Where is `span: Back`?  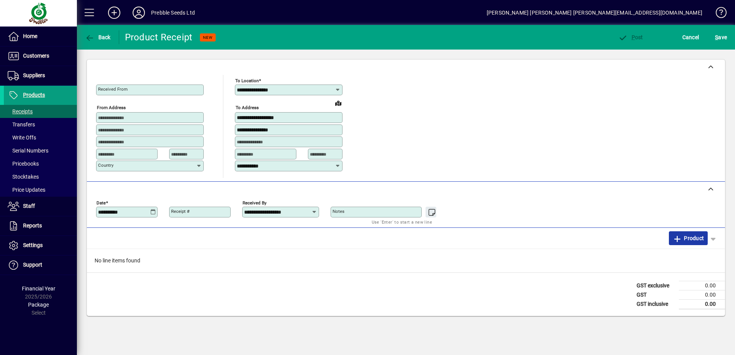 span: Back is located at coordinates (98, 37).